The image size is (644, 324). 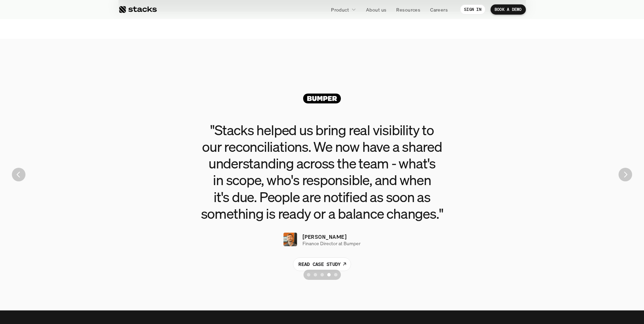 What do you see at coordinates (626, 174) in the screenshot?
I see `button: Next` at bounding box center [626, 174].